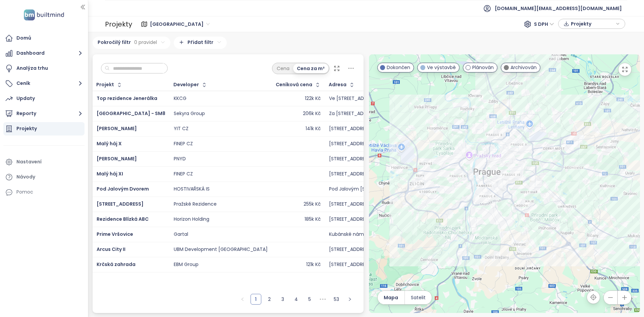 This screenshot has width=644, height=317. Describe the element at coordinates (243, 299) in the screenshot. I see `button: left` at that location.